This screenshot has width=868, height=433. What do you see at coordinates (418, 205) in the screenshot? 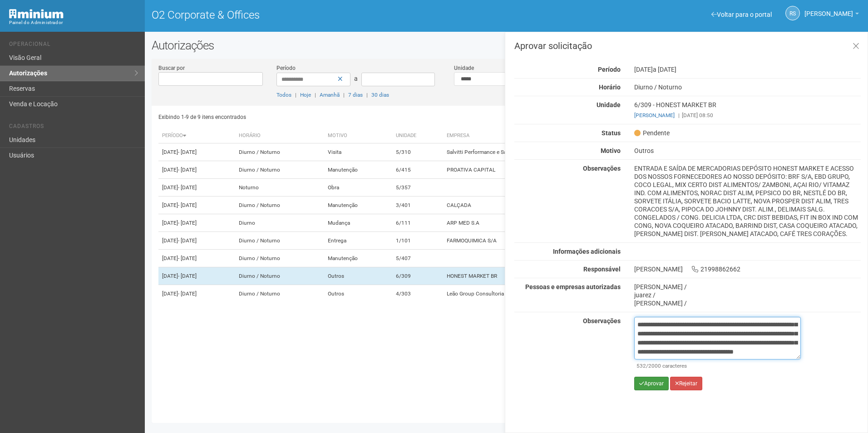
I see `td: 3/401` at bounding box center [418, 205].